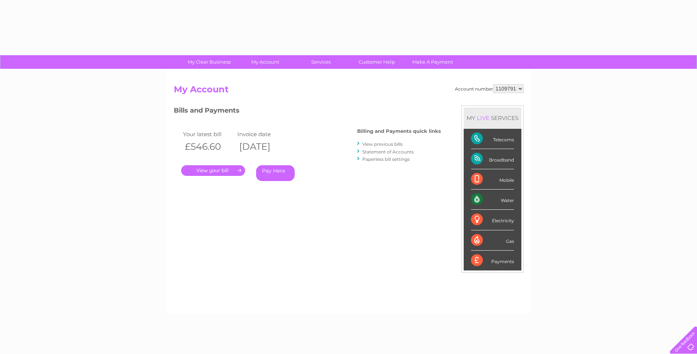 This screenshot has width=697, height=354. Describe the element at coordinates (493, 199) in the screenshot. I see `div: Water` at that location.